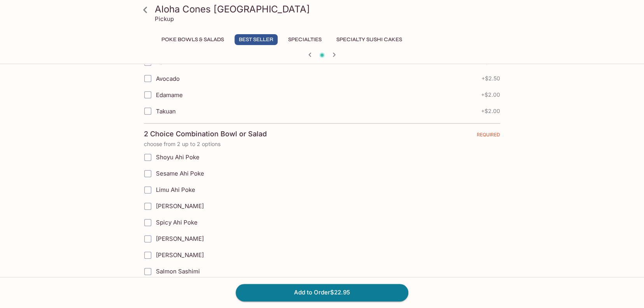 The height and width of the screenshot is (308, 644). Describe the element at coordinates (169, 95) in the screenshot. I see `span: Edamame` at that location.